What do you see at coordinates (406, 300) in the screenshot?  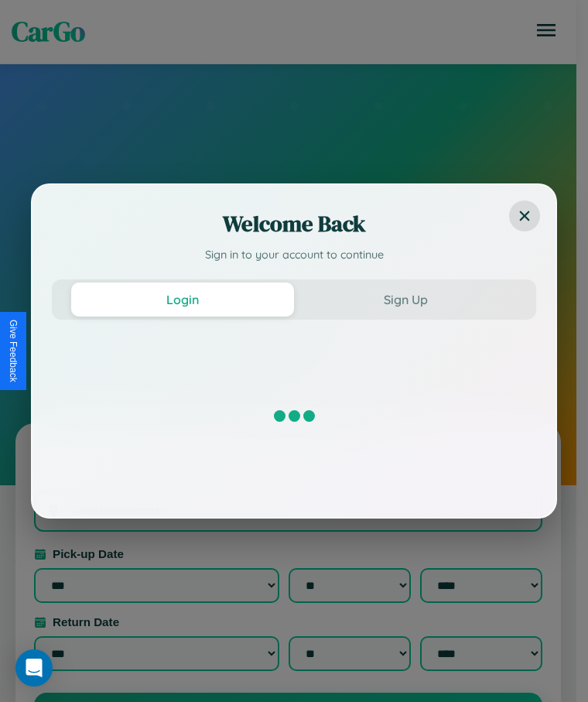 I see `button: Sign Up` at bounding box center [406, 300].